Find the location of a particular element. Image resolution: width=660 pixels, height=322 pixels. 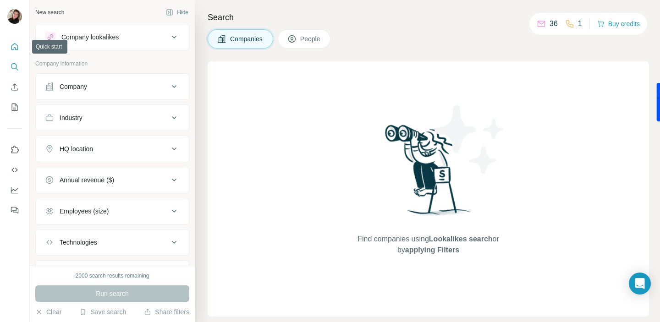

p: Company information is located at coordinates (112, 64).